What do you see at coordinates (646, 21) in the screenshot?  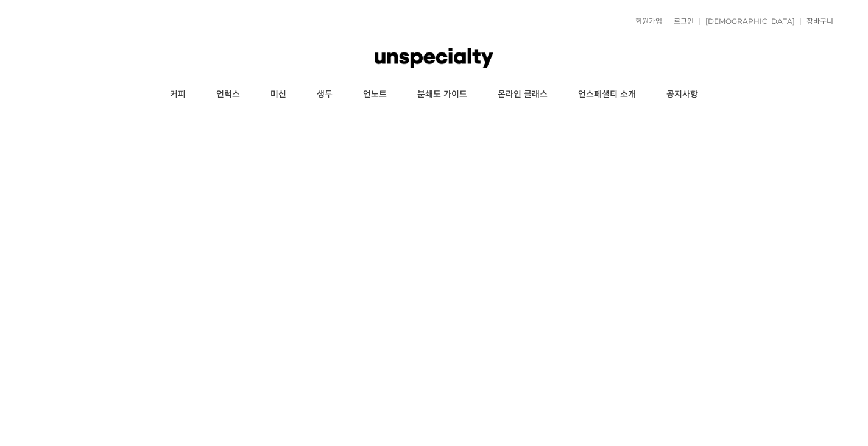 I see `a: 회원가입` at bounding box center [646, 21].